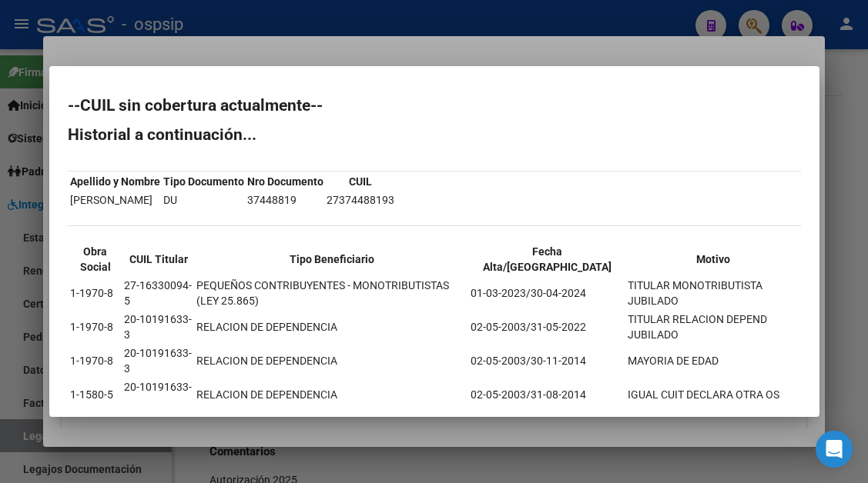 The height and width of the screenshot is (483, 868). What do you see at coordinates (159, 259) in the screenshot?
I see `th: CUIL Titular` at bounding box center [159, 259].